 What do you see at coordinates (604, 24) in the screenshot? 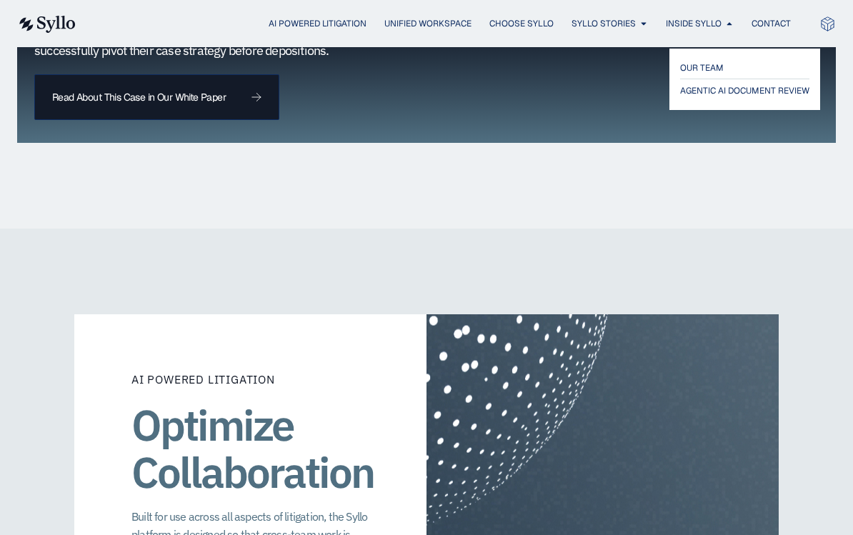
I see `a: Syllo Stories` at bounding box center [604, 24].